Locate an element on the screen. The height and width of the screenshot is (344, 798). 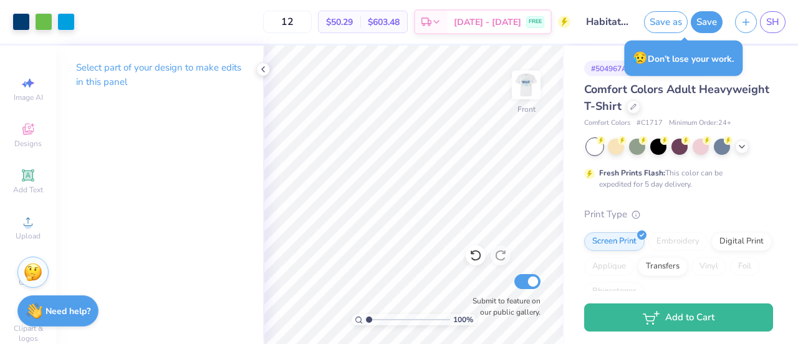
div: Embroidery is located at coordinates (678, 241).